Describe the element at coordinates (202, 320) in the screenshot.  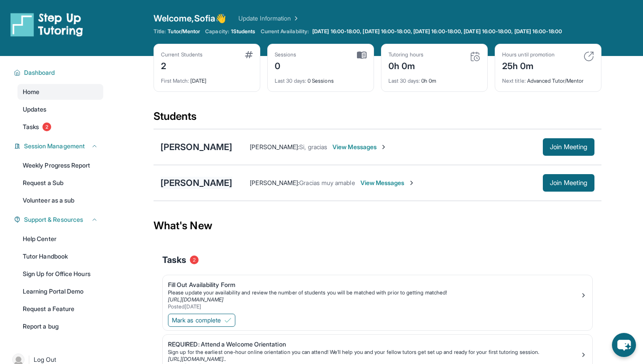
I see `button: Mark as complete` at that location.